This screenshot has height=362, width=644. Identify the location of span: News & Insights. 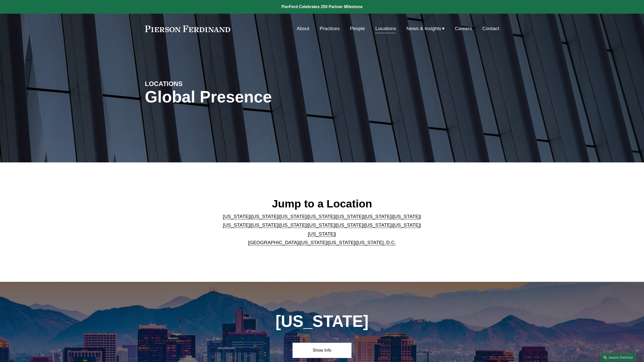
(424, 29).